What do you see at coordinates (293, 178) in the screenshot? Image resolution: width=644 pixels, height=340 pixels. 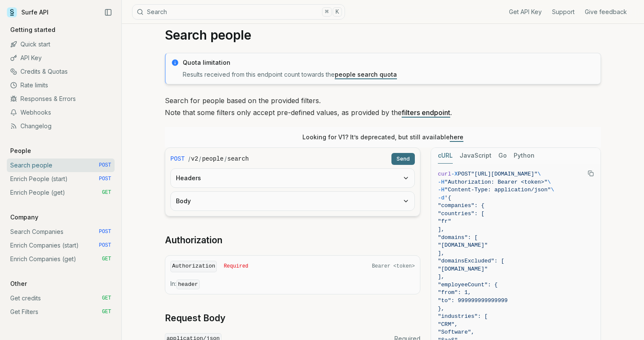 I see `button: Headers` at bounding box center [293, 178].